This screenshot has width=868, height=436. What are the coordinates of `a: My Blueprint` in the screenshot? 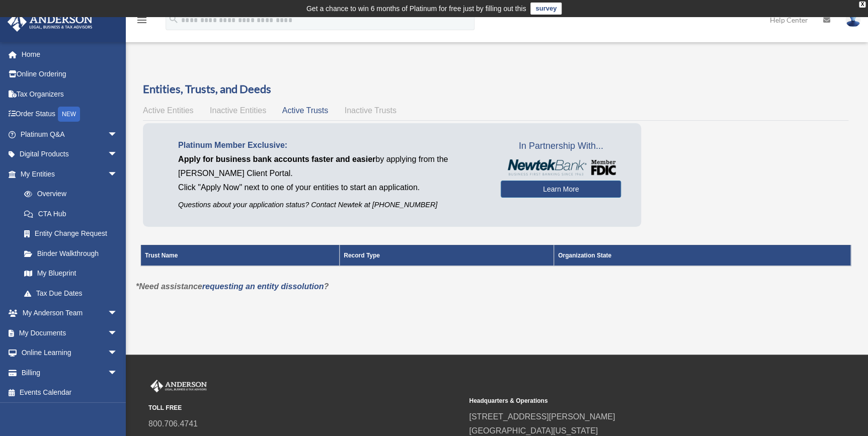 It's located at (71, 273).